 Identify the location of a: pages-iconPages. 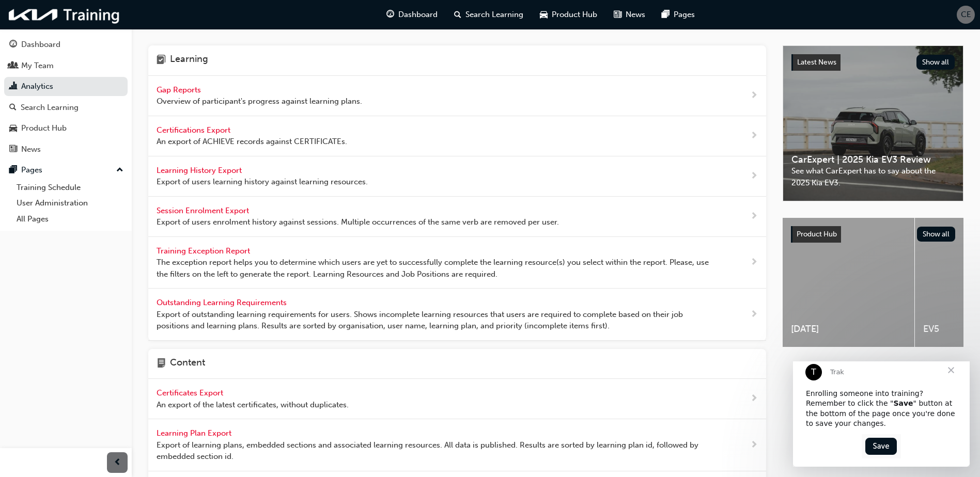
(678, 14).